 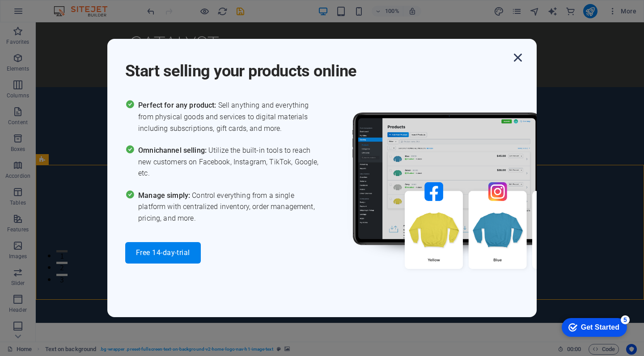 What do you see at coordinates (178, 105) in the screenshot?
I see `span: Perfect for any product:` at bounding box center [178, 105].